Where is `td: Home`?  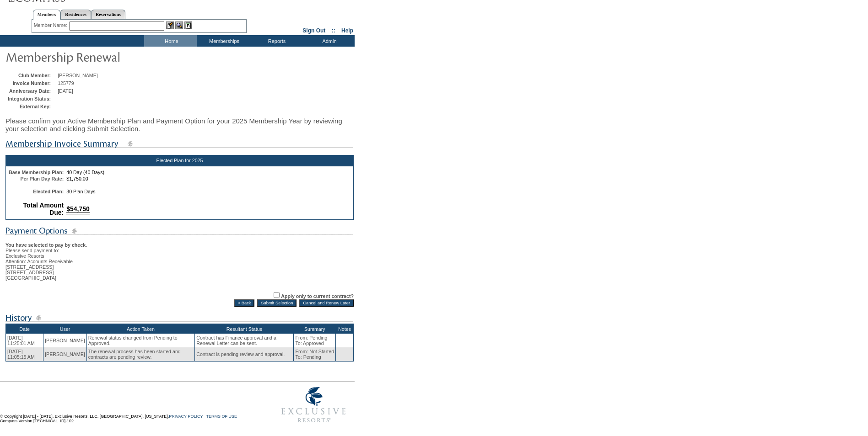
td: Home is located at coordinates (170, 41).